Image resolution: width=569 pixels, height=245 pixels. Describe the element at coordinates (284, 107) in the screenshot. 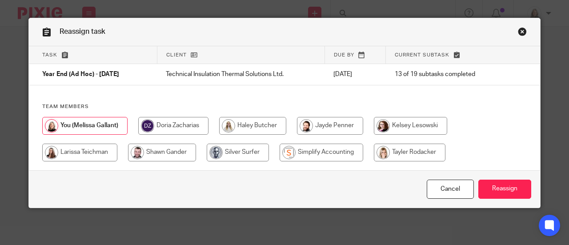

I see `h4: Team members` at that location.